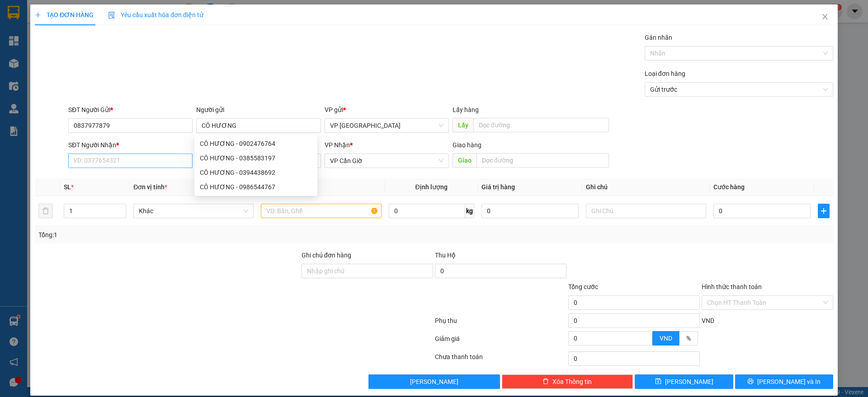 Image resolution: width=868 pixels, height=397 pixels. Describe the element at coordinates (130, 145) in the screenshot. I see `div: SĐT Người Nhận` at that location.